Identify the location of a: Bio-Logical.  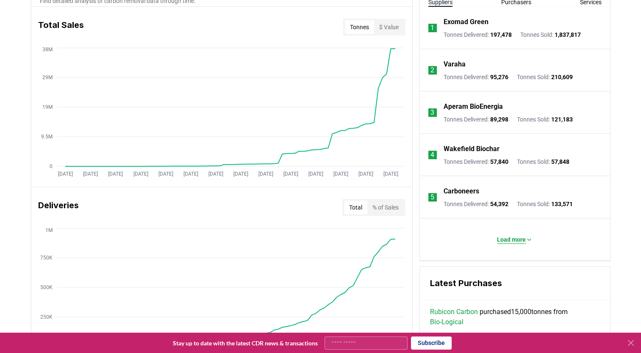
(447, 322).